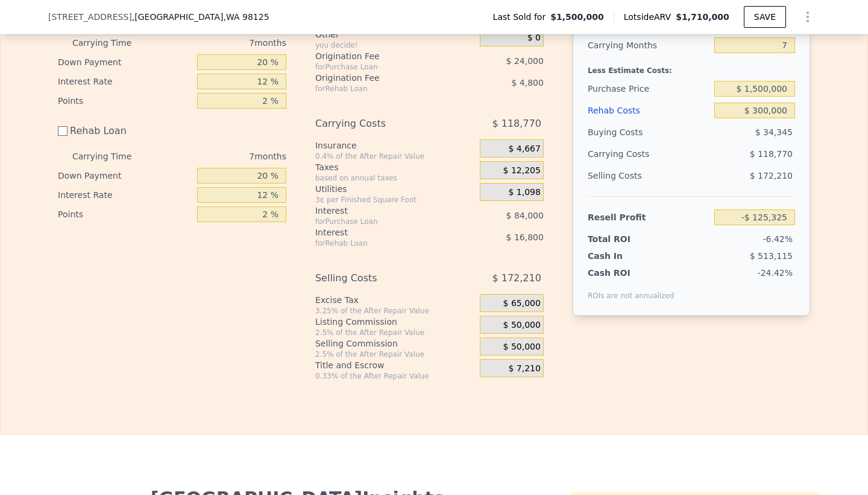 This screenshot has width=868, height=495. Describe the element at coordinates (631, 290) in the screenshot. I see `div: ROIs are not annualized` at that location.